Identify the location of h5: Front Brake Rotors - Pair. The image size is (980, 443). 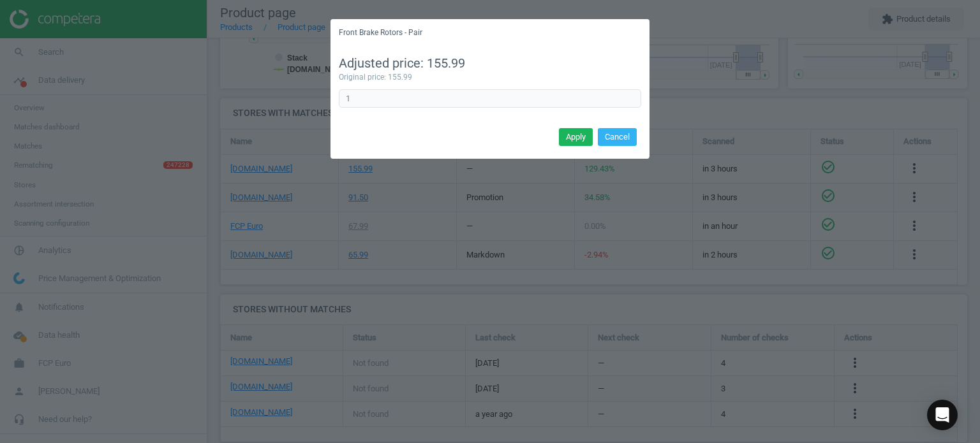
(380, 33).